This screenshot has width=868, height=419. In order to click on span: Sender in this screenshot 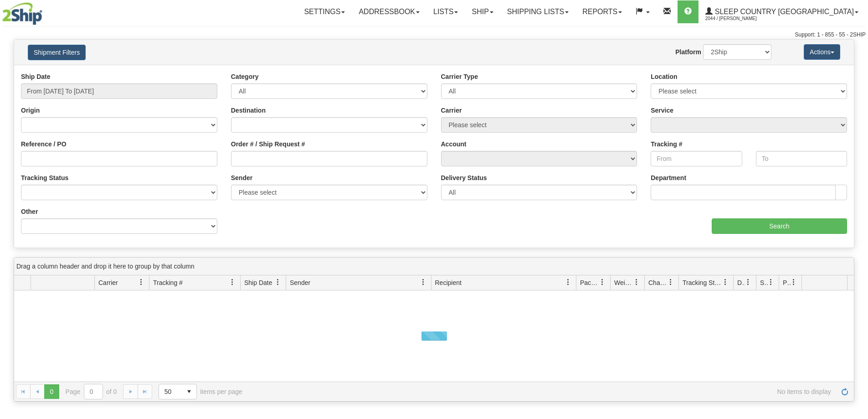, I will do `click(300, 283)`.